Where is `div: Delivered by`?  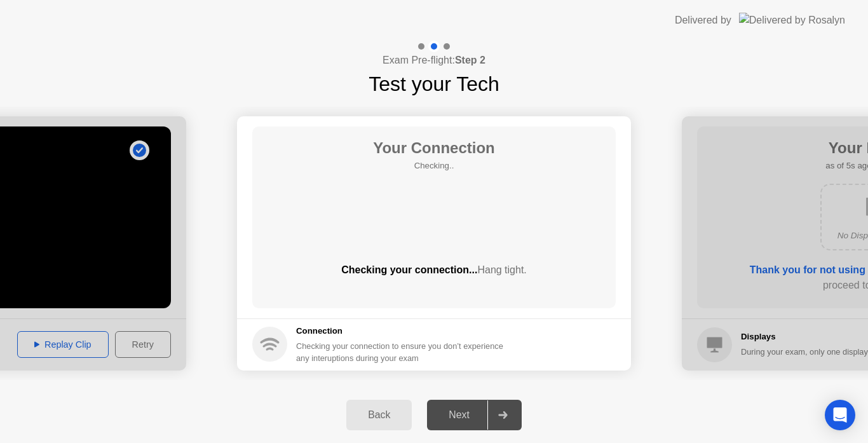 div: Delivered by is located at coordinates (703, 20).